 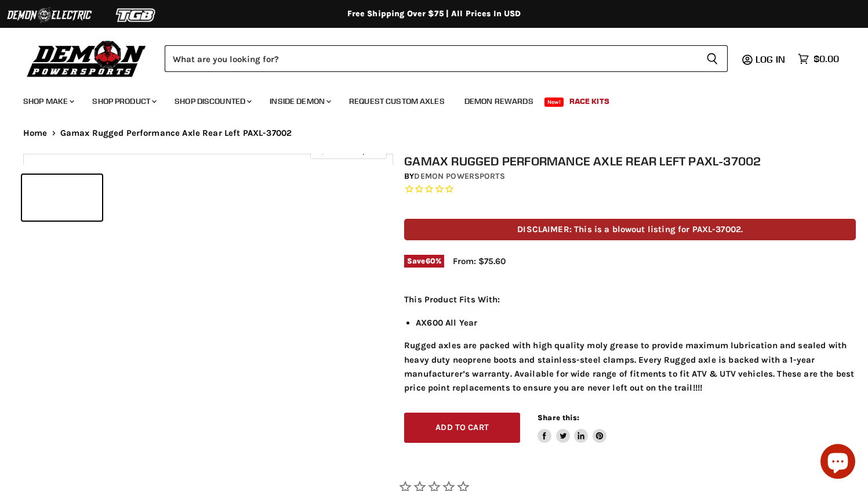 I want to click on a: Home, so click(x=35, y=133).